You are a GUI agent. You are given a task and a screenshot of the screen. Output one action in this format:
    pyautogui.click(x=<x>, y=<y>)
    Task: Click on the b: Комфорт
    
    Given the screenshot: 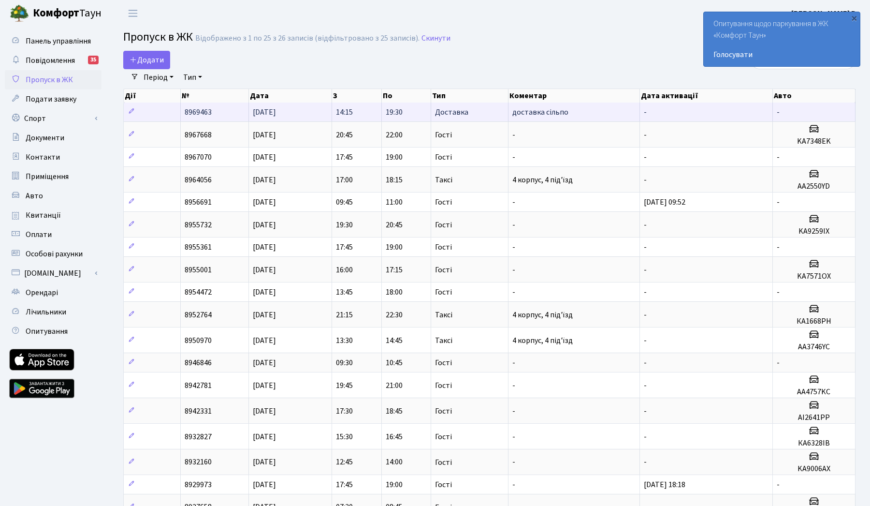 What is the action you would take?
    pyautogui.click(x=56, y=13)
    